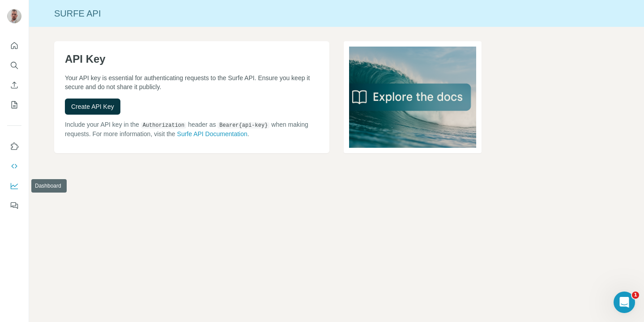 This screenshot has height=322, width=644. What do you see at coordinates (14, 105) in the screenshot?
I see `button: My lists` at bounding box center [14, 105].